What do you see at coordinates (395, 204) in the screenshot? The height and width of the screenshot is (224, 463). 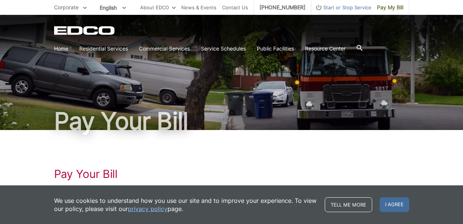 I see `span: I agree` at bounding box center [395, 204].